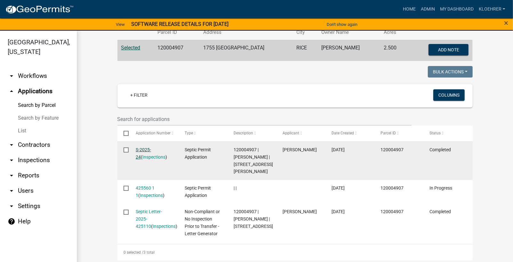 Image resolution: width=513 pixels, height=262 pixels. I want to click on th: City, so click(305, 32).